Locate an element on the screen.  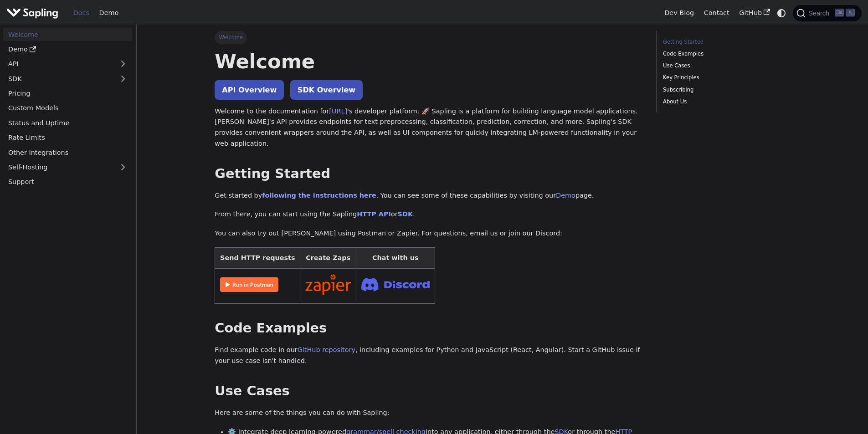
a: HTTP API is located at coordinates (373, 214).